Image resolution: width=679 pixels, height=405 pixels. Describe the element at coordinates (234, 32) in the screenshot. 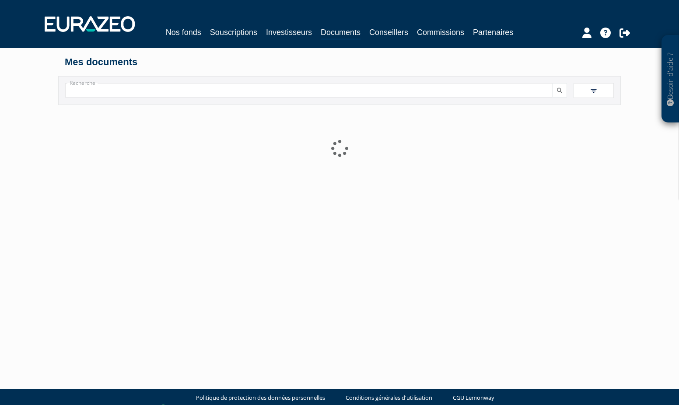

I see `a: Souscriptions` at that location.